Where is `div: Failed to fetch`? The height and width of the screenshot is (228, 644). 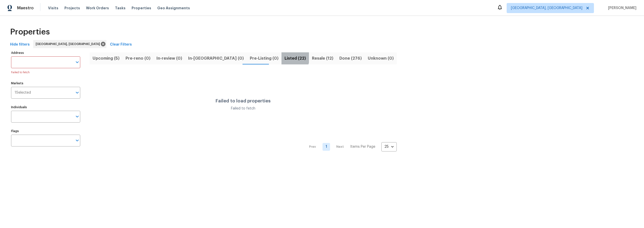 div: Failed to fetch is located at coordinates (243, 108).